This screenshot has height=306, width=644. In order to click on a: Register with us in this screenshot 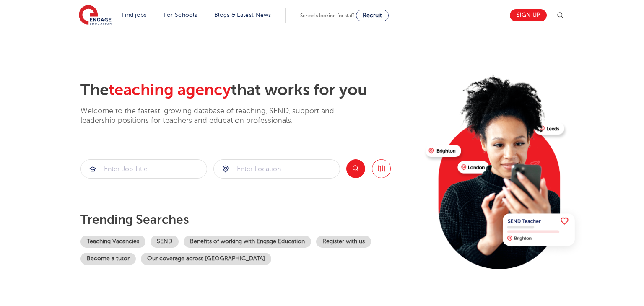, I will do `click(343, 241)`.